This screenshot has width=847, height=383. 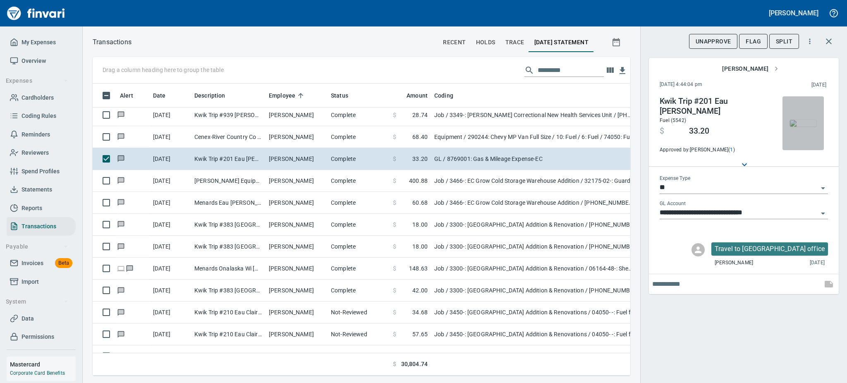 I want to click on a: Data, so click(x=41, y=318).